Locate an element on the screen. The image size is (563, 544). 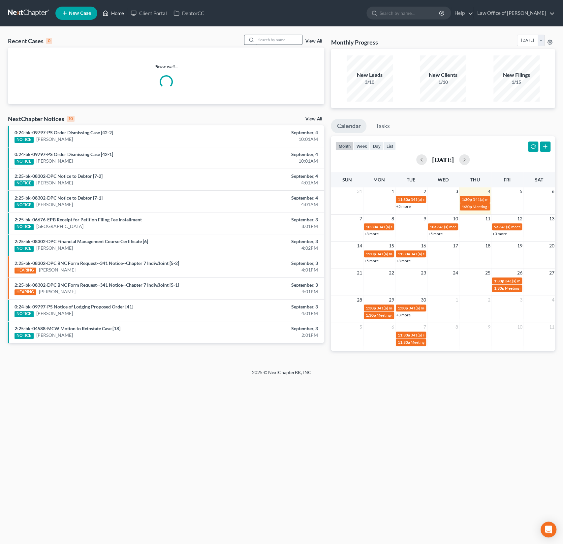
span: Wed is located at coordinates (443, 180).